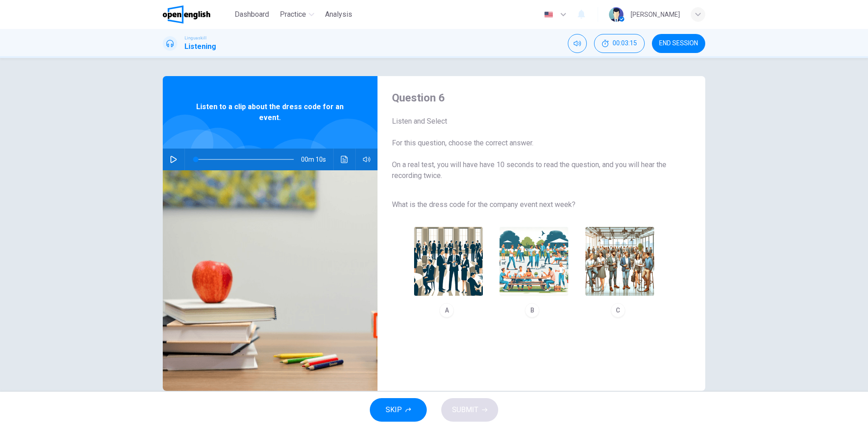 The height and width of the screenshot is (428, 868). Describe the element at coordinates (616, 15) in the screenshot. I see `img: Profile picture` at that location.